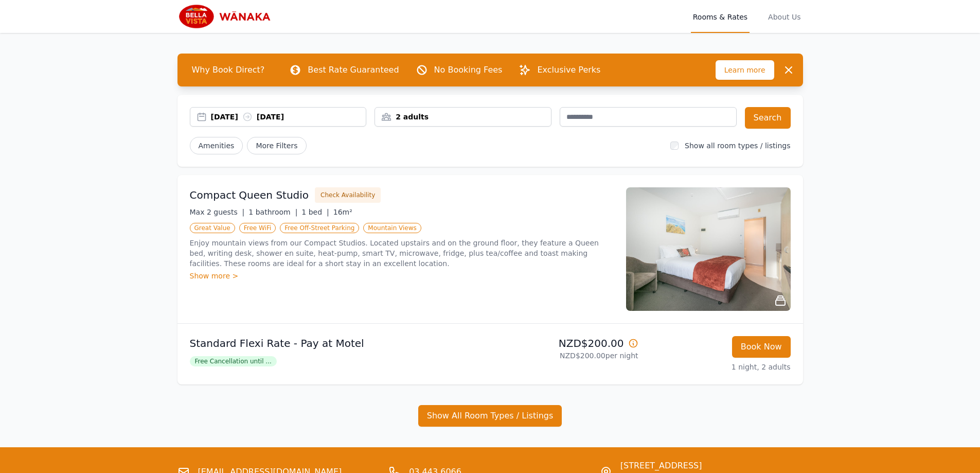 This screenshot has height=473, width=980. I want to click on span: Free Off-Street Parking, so click(320, 228).